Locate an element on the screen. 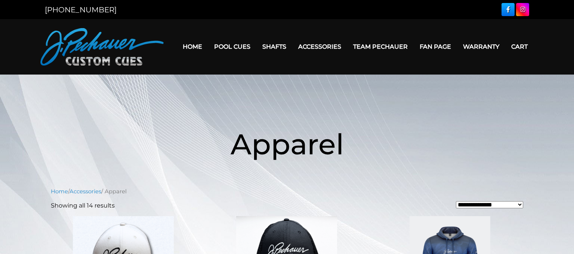 The height and width of the screenshot is (254, 574). a: Fan Page is located at coordinates (436, 46).